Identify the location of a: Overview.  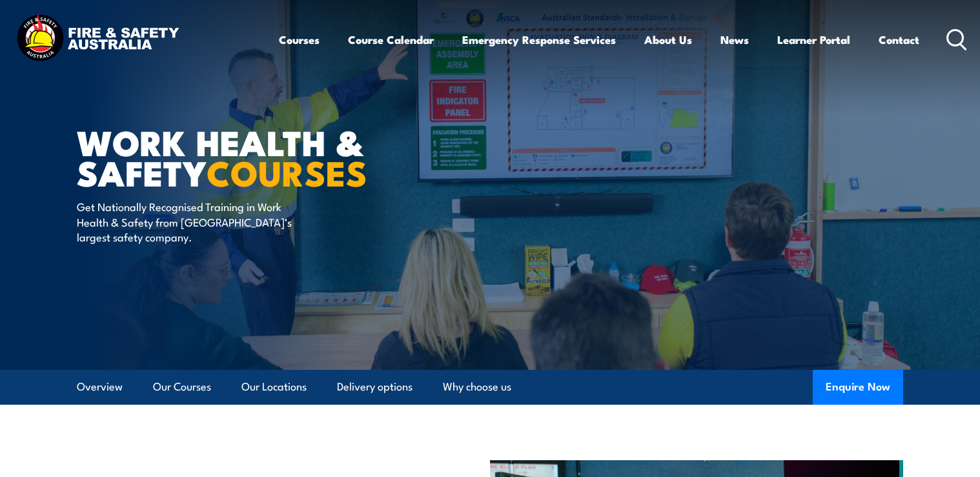
(100, 386).